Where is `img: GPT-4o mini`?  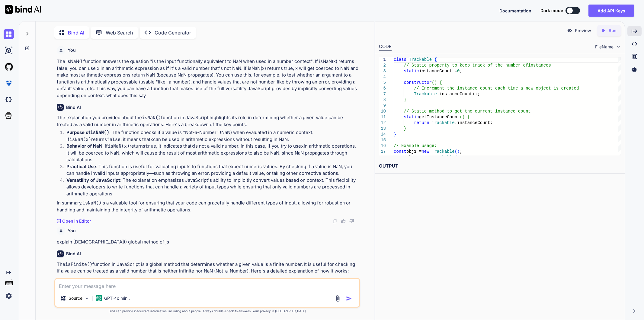
img: GPT-4o mini is located at coordinates (99, 298).